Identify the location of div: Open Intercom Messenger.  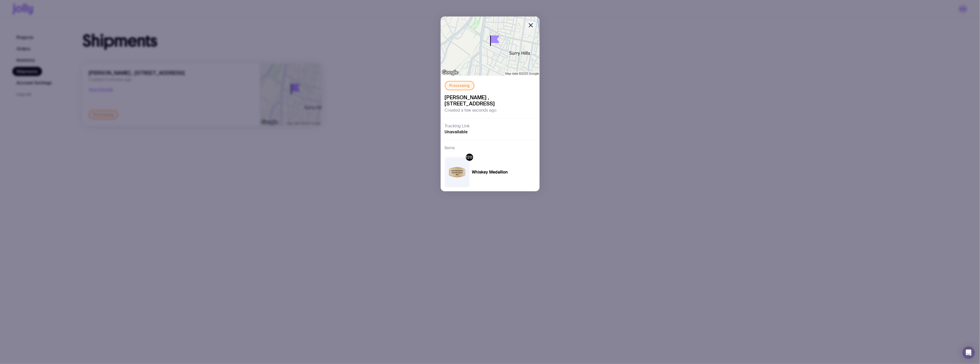
(969, 353).